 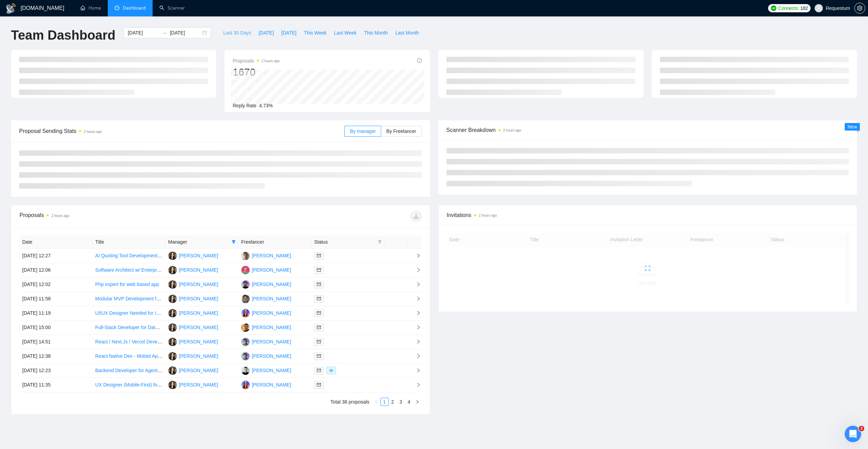 I want to click on button: Last 30 Days, so click(x=237, y=33).